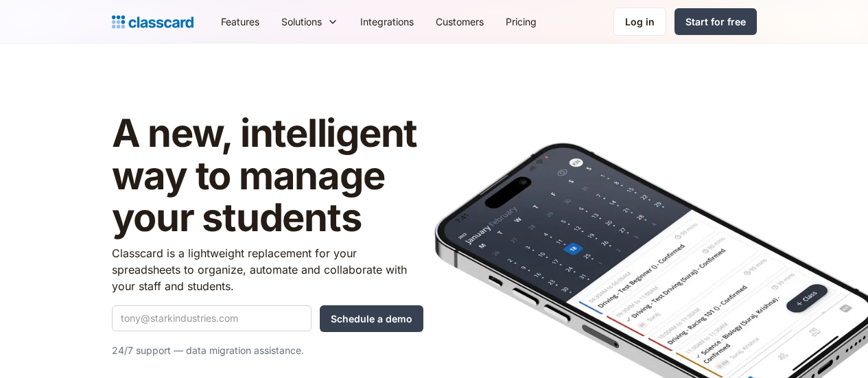 The width and height of the screenshot is (868, 378). Describe the element at coordinates (371, 318) in the screenshot. I see `input: Schedule a demo` at that location.